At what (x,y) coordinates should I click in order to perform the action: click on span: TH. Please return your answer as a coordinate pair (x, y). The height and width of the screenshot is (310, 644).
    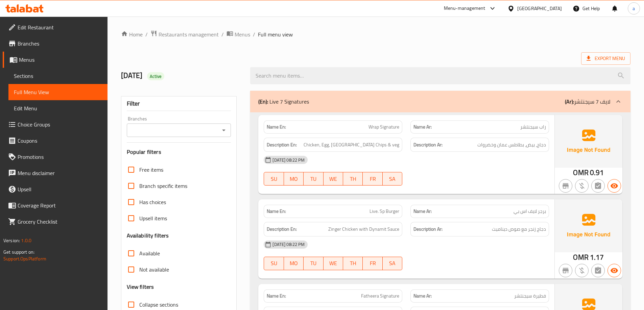
    Looking at the image, I should click on (353, 263).